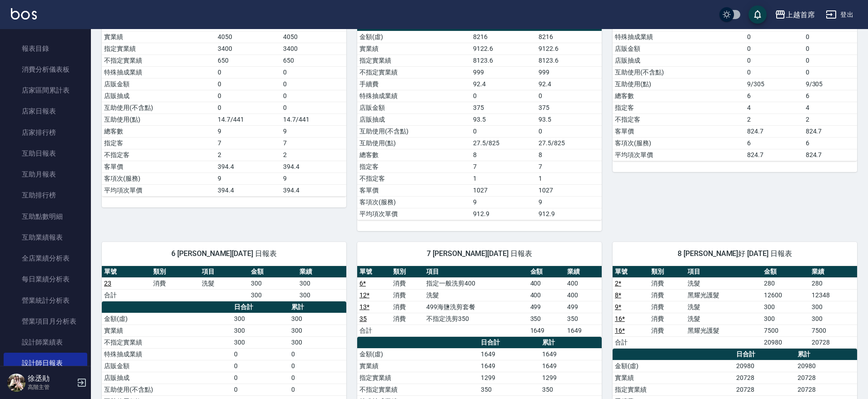  Describe the element at coordinates (774, 84) in the screenshot. I see `td: 9/305` at that location.